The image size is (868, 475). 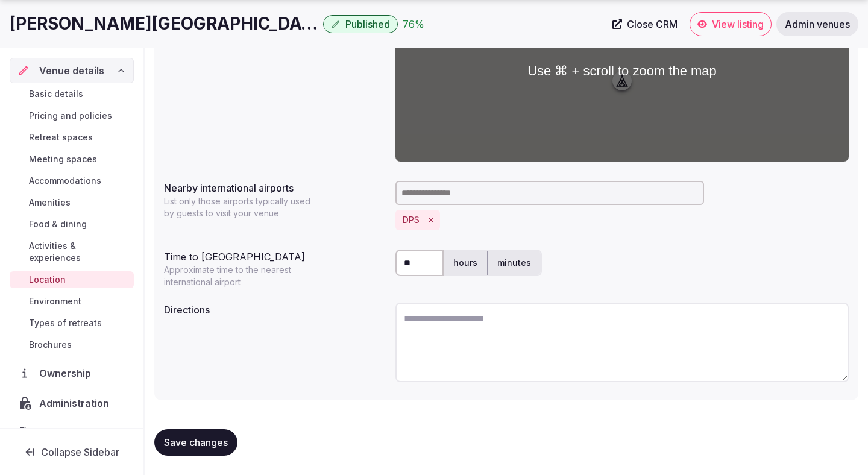 I want to click on span: Save changes, so click(x=196, y=443).